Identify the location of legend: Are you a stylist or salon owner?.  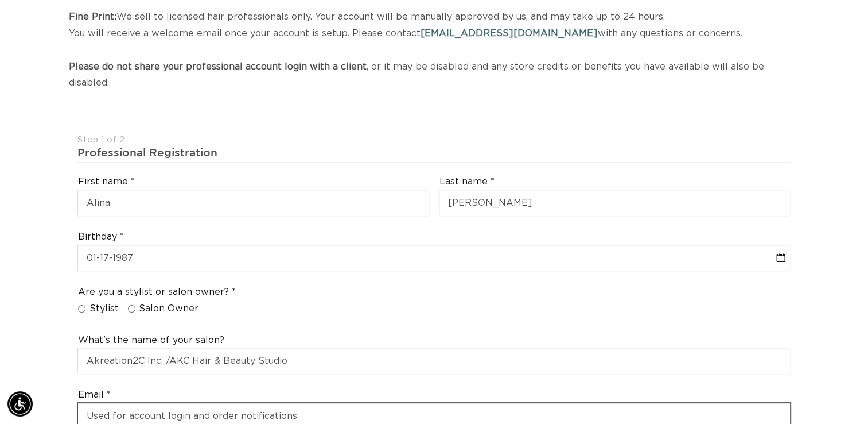
(157, 292).